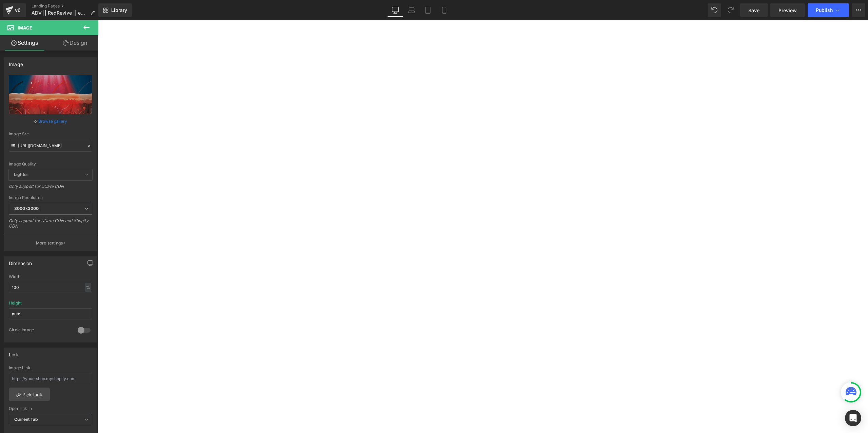 The width and height of the screenshot is (868, 433). What do you see at coordinates (14, 10) in the screenshot?
I see `a: v6` at bounding box center [14, 10].